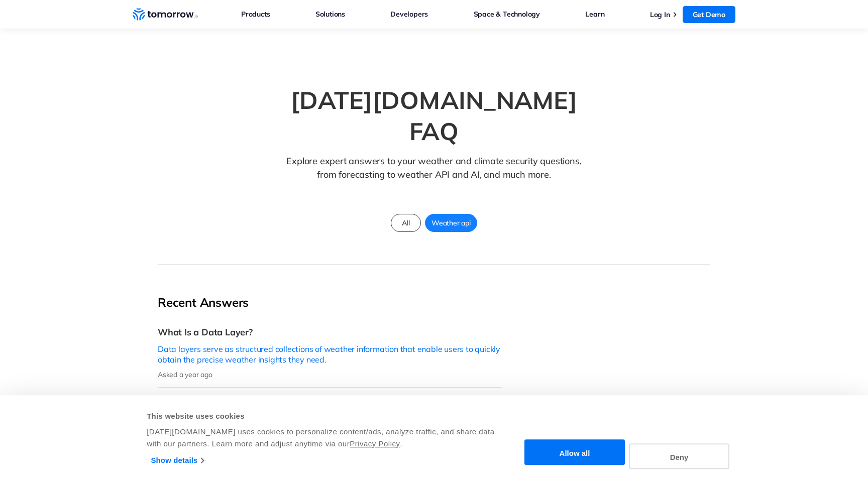 This screenshot has height=481, width=868. I want to click on h3: What Is a Data Layer?, so click(330, 332).